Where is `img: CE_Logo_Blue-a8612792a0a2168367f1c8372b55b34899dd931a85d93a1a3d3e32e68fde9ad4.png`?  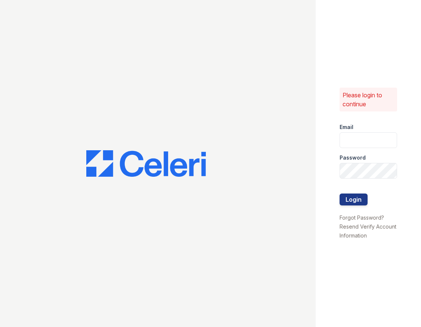 img: CE_Logo_Blue-a8612792a0a2168367f1c8372b55b34899dd931a85d93a1a3d3e32e68fde9ad4.png is located at coordinates (146, 164).